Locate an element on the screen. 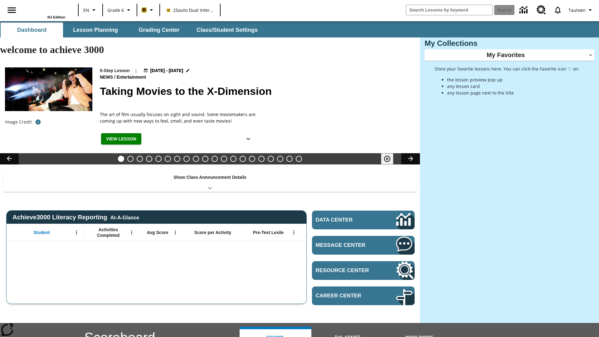 This screenshot has width=599, height=337. span: NJ Edition is located at coordinates (56, 17).